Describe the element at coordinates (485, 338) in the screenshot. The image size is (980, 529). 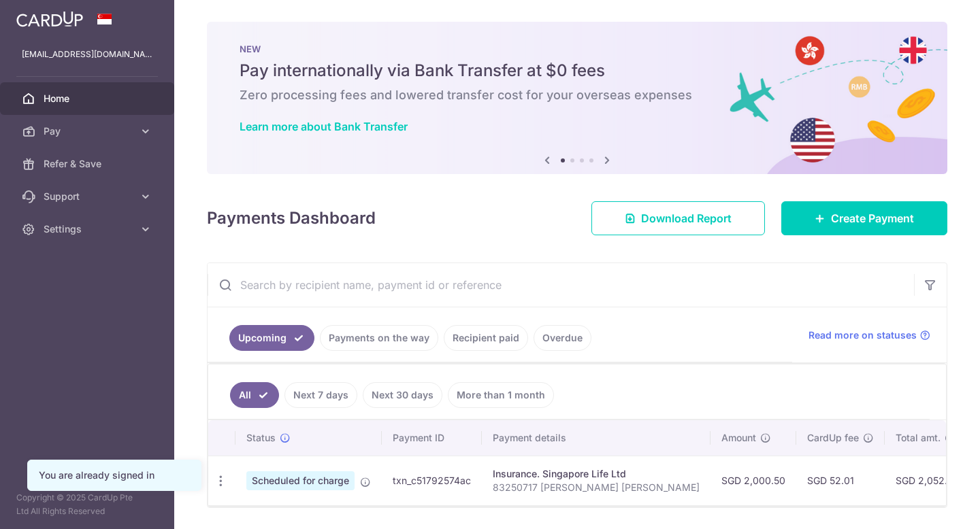
I see `a: Recipient paid` at that location.